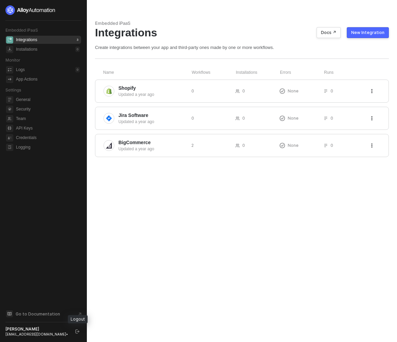  Describe the element at coordinates (48, 100) in the screenshot. I see `span: General` at that location.